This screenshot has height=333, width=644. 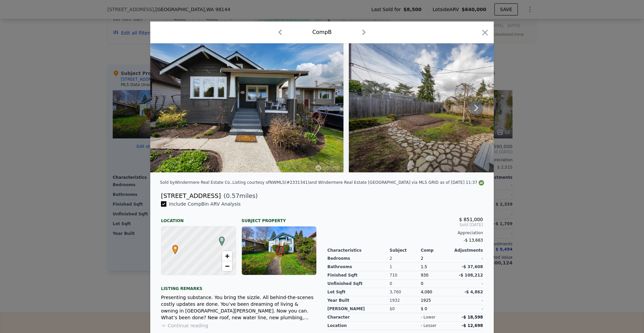 What do you see at coordinates (472, 326) in the screenshot?
I see `span: -$ 12,698` at bounding box center [472, 326].